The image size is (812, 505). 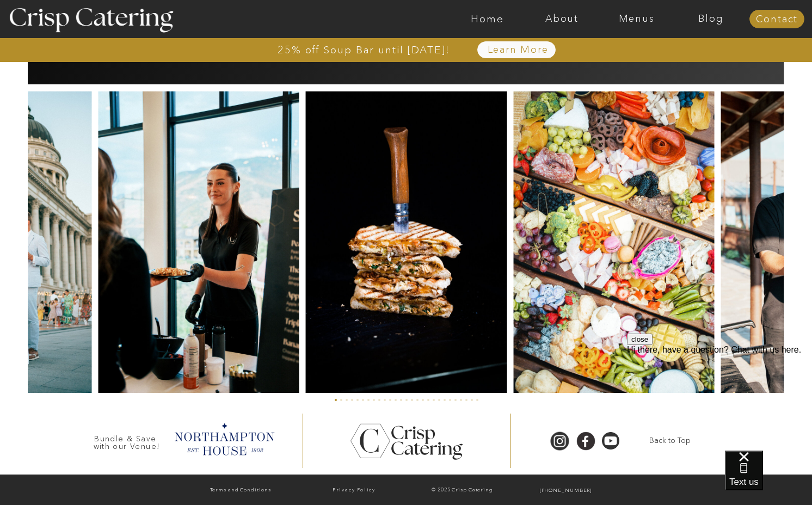 I want to click on nav: About, so click(x=561, y=19).